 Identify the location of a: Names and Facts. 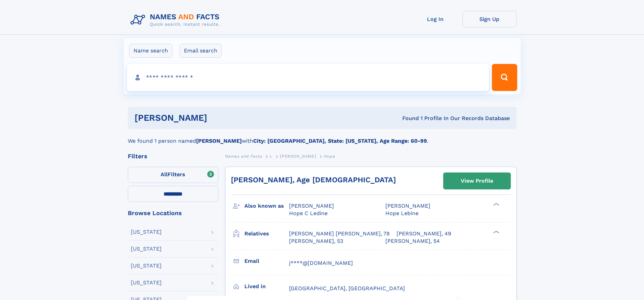
(244, 156).